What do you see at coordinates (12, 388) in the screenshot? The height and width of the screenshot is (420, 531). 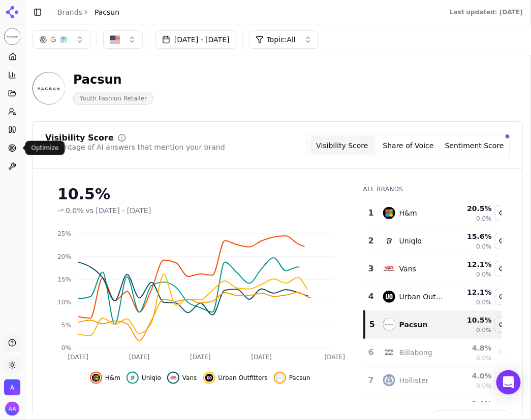 I see `img: Admin` at bounding box center [12, 388].